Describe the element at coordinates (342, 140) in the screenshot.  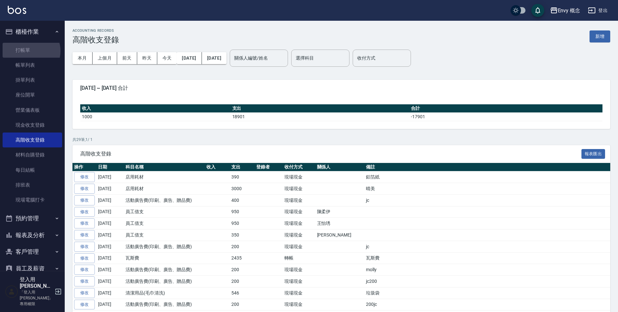
I see `p: 共 29 筆, 1 / 1` at that location.